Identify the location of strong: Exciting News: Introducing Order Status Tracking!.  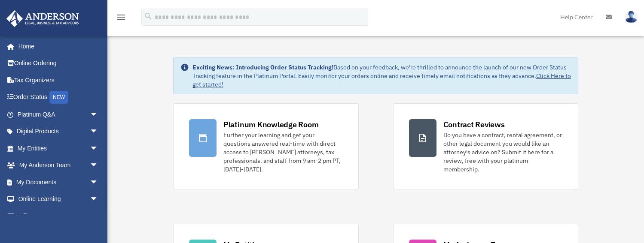
(263, 68).